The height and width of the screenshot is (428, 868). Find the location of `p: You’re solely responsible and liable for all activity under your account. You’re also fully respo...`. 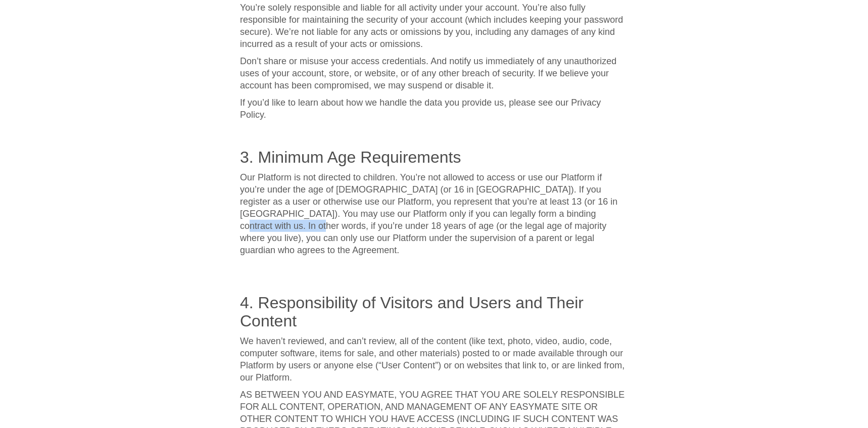

p: You’re solely responsible and liable for all activity under your account. You’re also fully respo... is located at coordinates (434, 26).